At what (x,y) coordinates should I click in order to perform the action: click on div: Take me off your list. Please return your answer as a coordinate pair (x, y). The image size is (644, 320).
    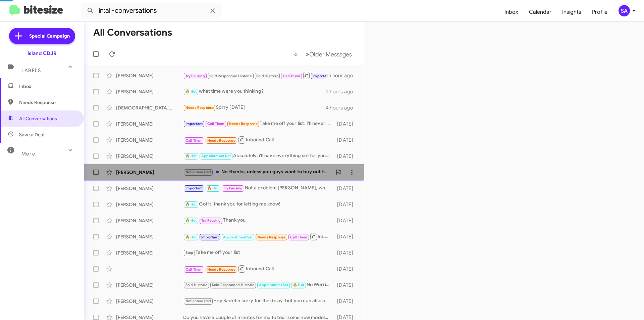
    Looking at the image, I should click on (258, 252).